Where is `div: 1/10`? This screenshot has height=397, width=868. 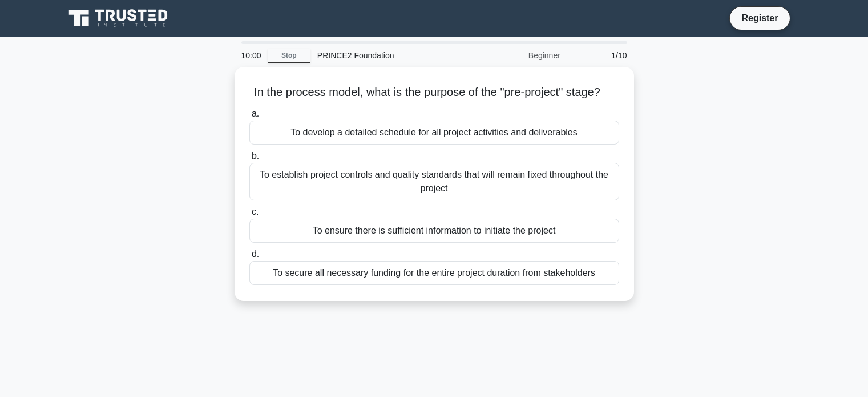
div: 1/10 is located at coordinates (601, 55).